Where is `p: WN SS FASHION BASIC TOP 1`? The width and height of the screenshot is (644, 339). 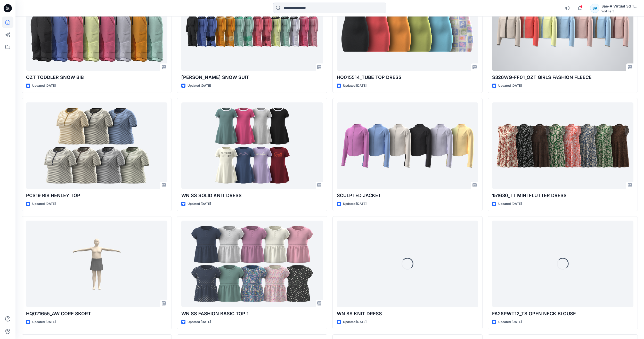
p: WN SS FASHION BASIC TOP 1 is located at coordinates (252, 314).